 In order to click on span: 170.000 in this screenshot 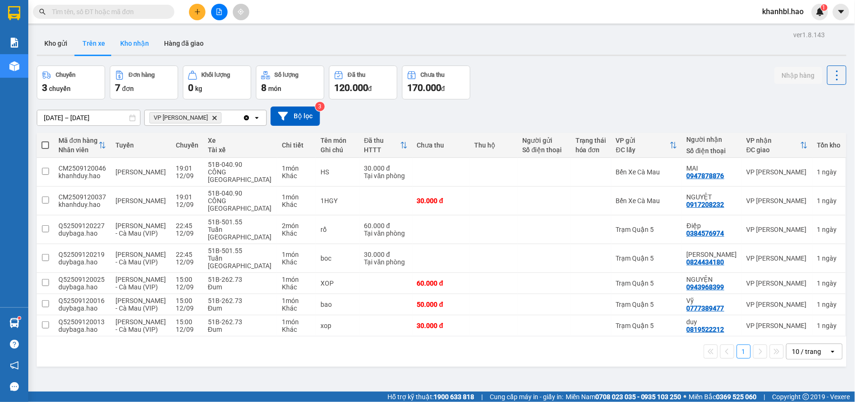, I will do `click(424, 88)`.